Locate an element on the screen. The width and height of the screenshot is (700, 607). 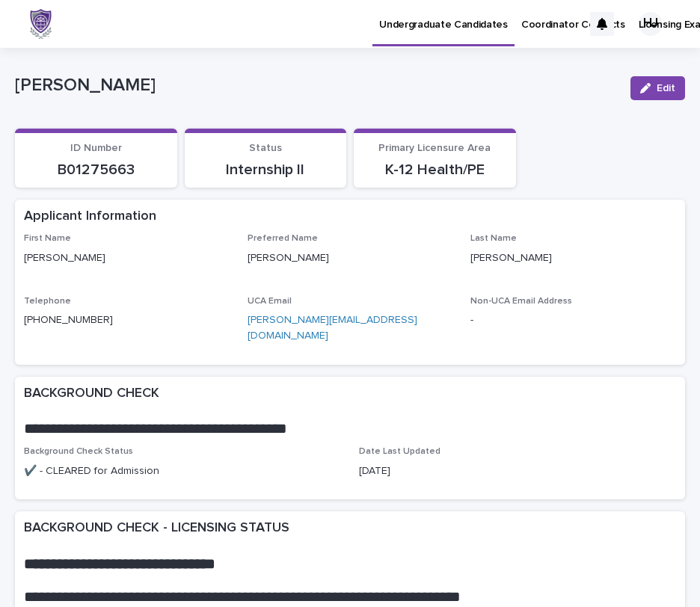
p: Internship II is located at coordinates (266, 170).